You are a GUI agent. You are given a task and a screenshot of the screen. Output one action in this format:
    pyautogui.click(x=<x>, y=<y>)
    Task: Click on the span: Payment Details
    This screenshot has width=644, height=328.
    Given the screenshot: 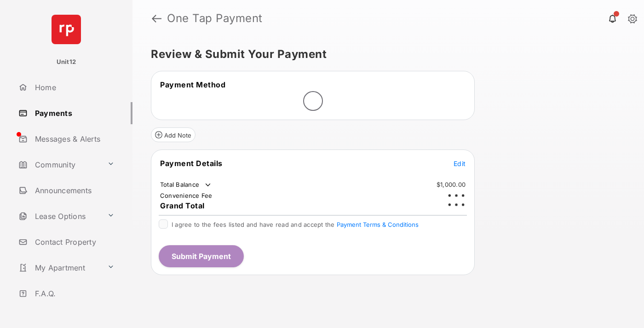 What is the action you would take?
    pyautogui.click(x=191, y=163)
    